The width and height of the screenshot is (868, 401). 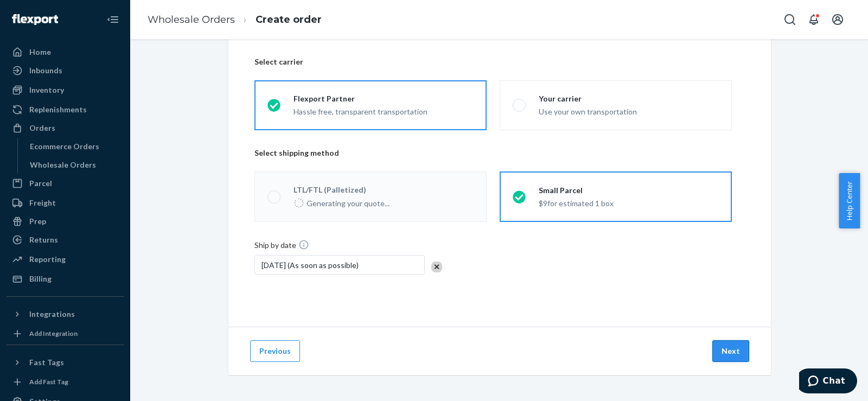 What do you see at coordinates (65, 334) in the screenshot?
I see `a: Add Integration` at bounding box center [65, 334].